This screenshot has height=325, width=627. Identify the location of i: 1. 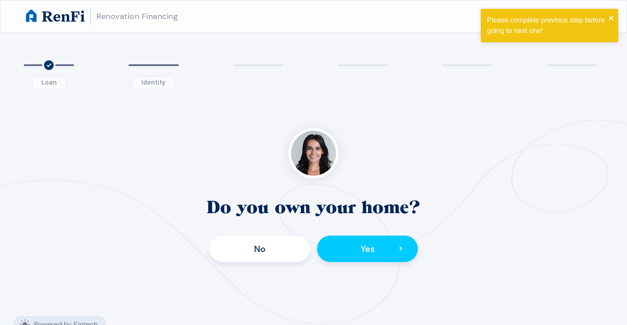
(49, 65).